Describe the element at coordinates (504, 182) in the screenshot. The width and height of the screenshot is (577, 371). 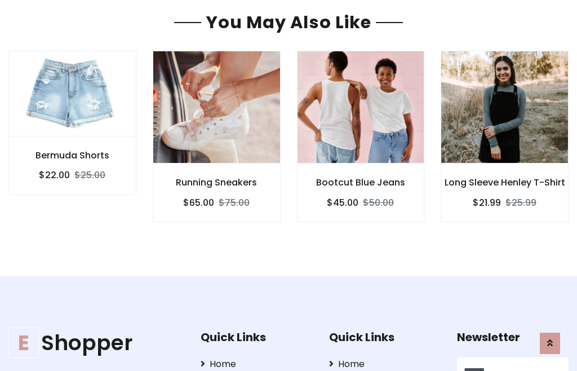
I see `h6: Long Sleeve Henley T-Shirt` at that location.